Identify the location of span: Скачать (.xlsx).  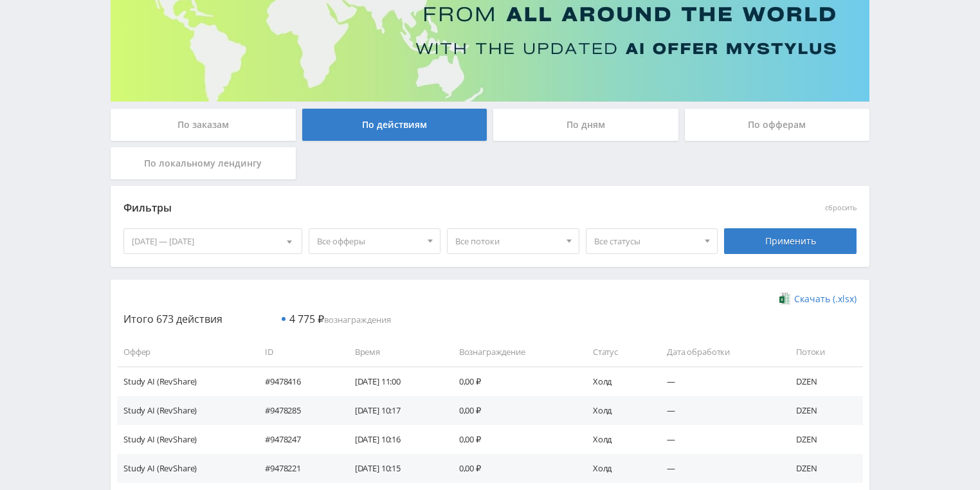
(825, 299).